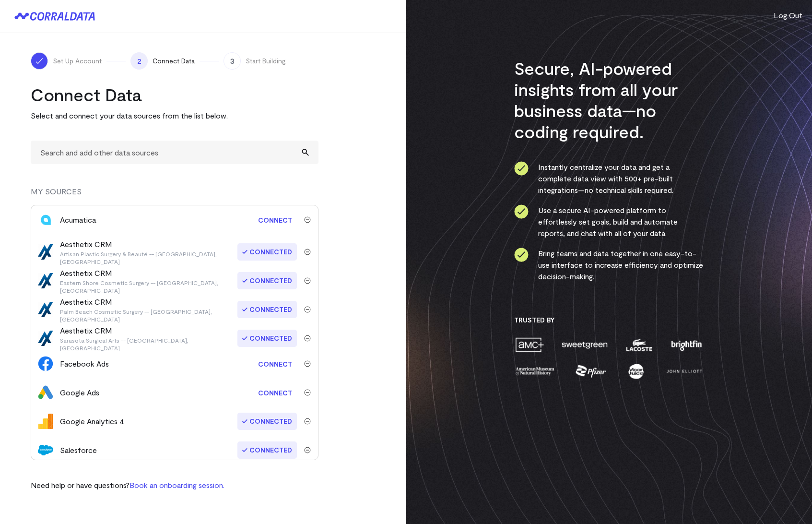 Image resolution: width=812 pixels, height=524 pixels. What do you see at coordinates (609, 320) in the screenshot?
I see `h3: Trusted By` at bounding box center [609, 320].